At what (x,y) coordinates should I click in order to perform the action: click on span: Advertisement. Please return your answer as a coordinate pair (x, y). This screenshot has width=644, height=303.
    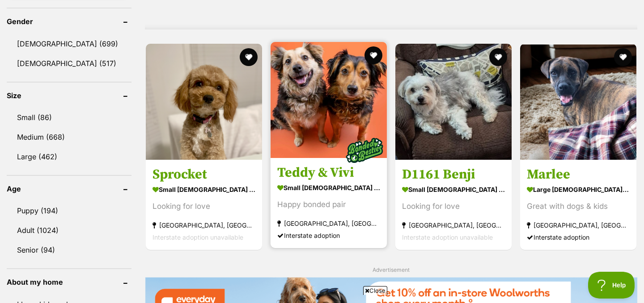
    Looking at the image, I should click on (391, 270).